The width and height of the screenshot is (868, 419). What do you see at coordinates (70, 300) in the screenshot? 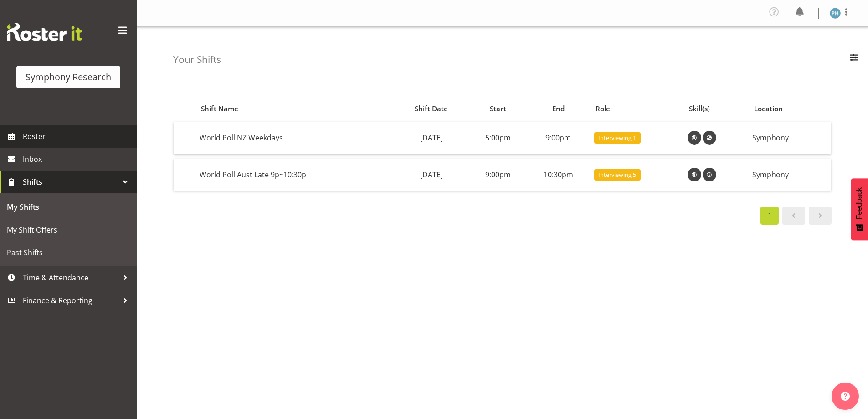
I see `span: Finance & Reporting` at bounding box center [70, 300].